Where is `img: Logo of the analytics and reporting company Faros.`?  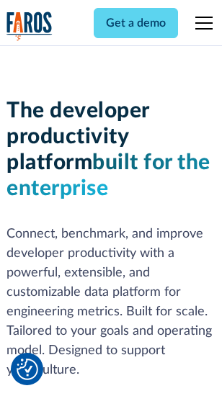 img: Logo of the analytics and reporting company Faros. is located at coordinates (30, 26).